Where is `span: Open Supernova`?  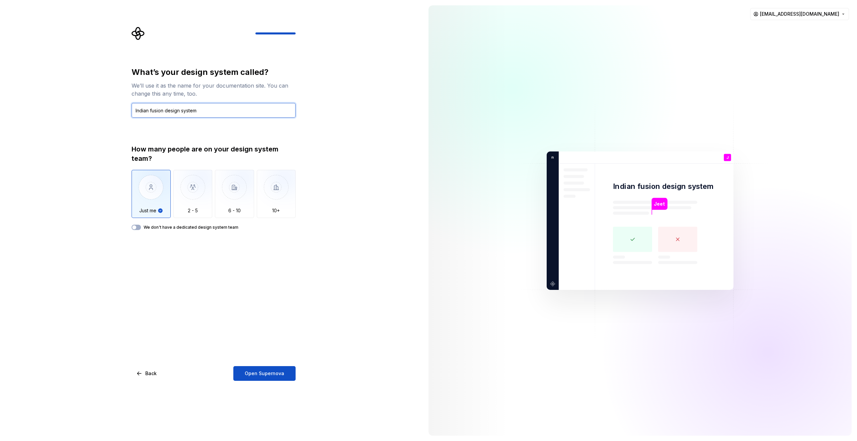
span: Open Supernova is located at coordinates (264, 374).